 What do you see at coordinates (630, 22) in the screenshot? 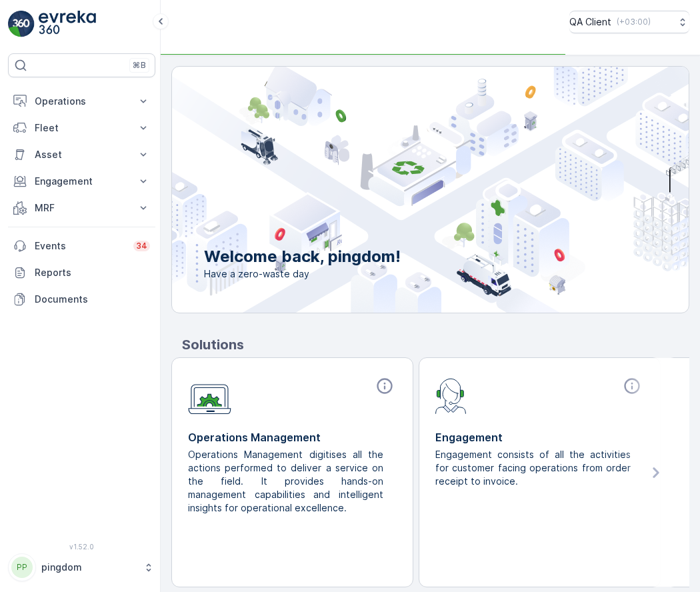
I see `button: QA Client(+03:00)` at bounding box center [630, 22].